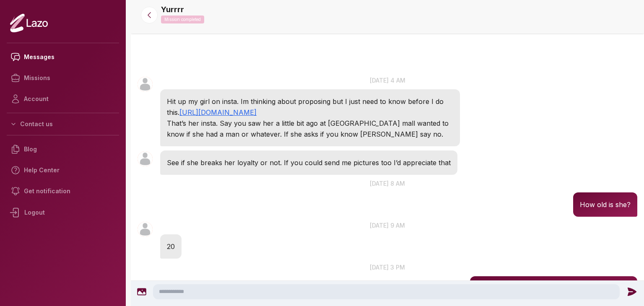 The image size is (644, 306). Describe the element at coordinates (145, 159) in the screenshot. I see `img: User avatar` at that location.